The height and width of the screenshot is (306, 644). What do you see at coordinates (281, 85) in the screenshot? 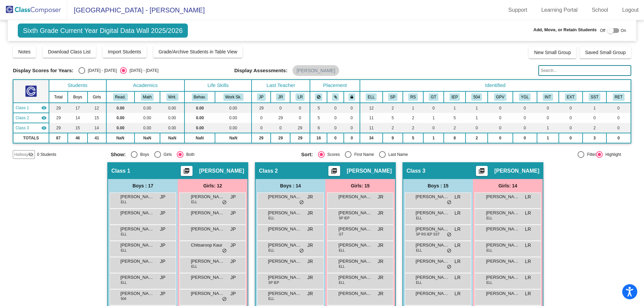
I see `th: Last Teacher` at bounding box center [281, 85].